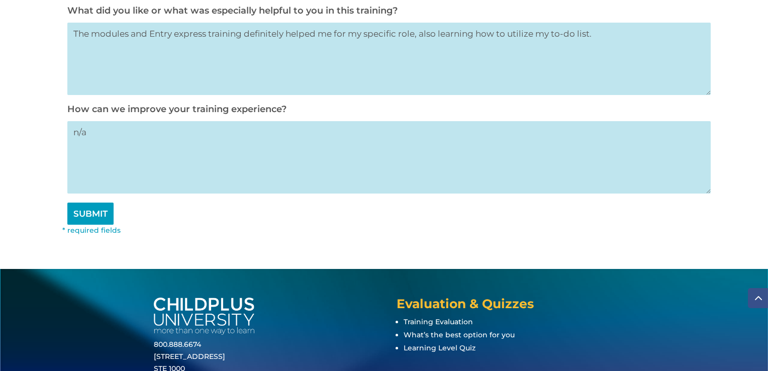  Describe the element at coordinates (438, 322) in the screenshot. I see `a: Training Evaluation` at that location.